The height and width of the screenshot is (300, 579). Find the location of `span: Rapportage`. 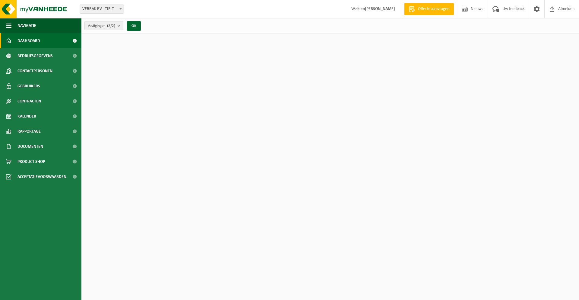

span: Rapportage is located at coordinates (29, 131).